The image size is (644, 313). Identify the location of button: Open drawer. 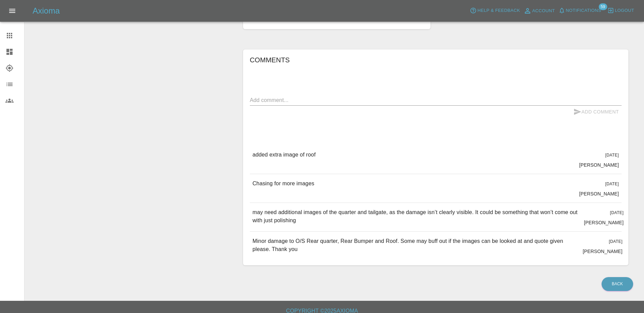
(12, 11).